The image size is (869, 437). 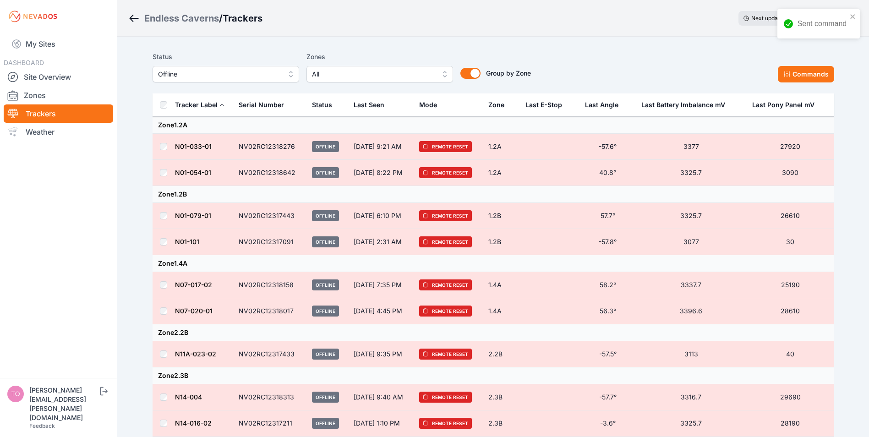 What do you see at coordinates (691, 311) in the screenshot?
I see `td: 3396.6` at bounding box center [691, 311].